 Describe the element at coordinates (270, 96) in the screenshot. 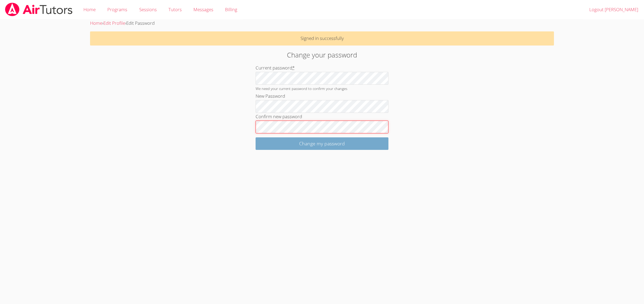

I see `label: New Password` at that location.